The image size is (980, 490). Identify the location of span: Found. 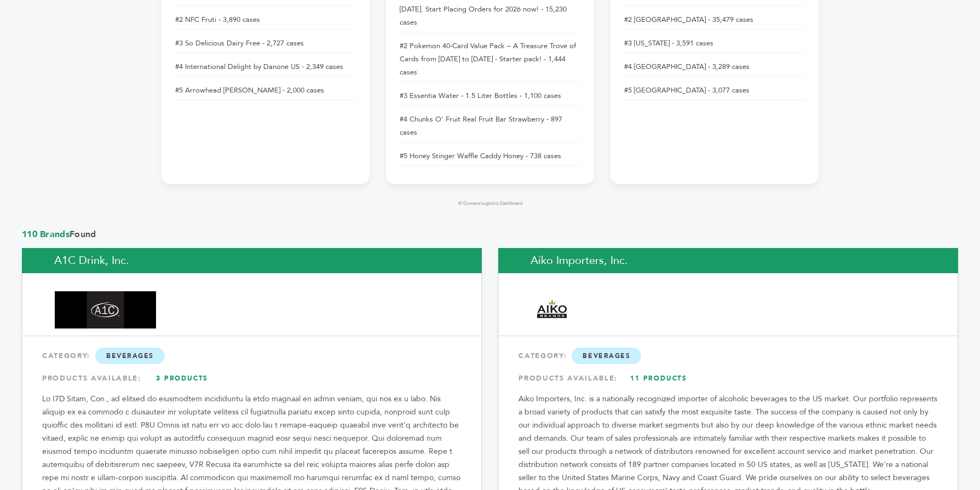
(490, 235).